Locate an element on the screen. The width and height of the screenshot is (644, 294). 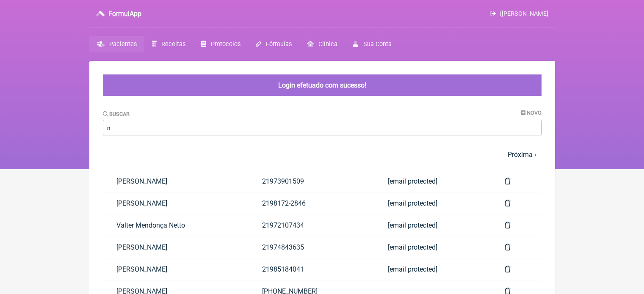
span: Pacientes is located at coordinates (123, 44).